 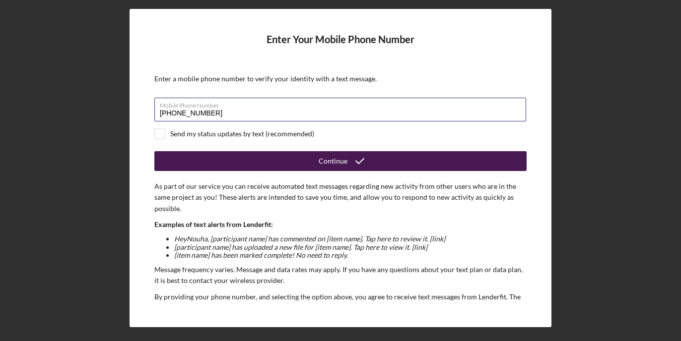 I want to click on p: By providing your phone number, and selecting the option above, you agree to receive text message..., so click(x=340, y=308).